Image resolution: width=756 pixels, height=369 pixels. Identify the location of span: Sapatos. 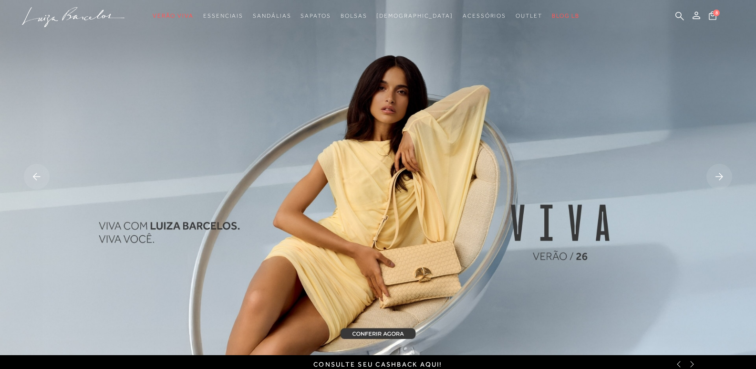
(315, 16).